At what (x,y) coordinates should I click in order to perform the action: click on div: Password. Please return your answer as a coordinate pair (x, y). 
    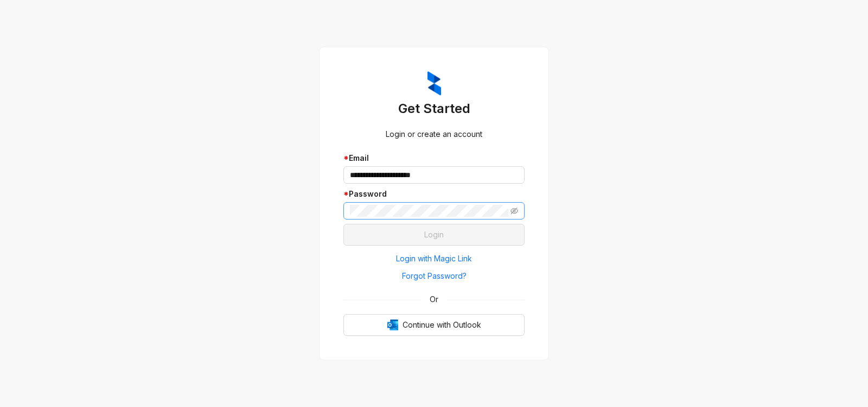
    Looking at the image, I should click on (434, 194).